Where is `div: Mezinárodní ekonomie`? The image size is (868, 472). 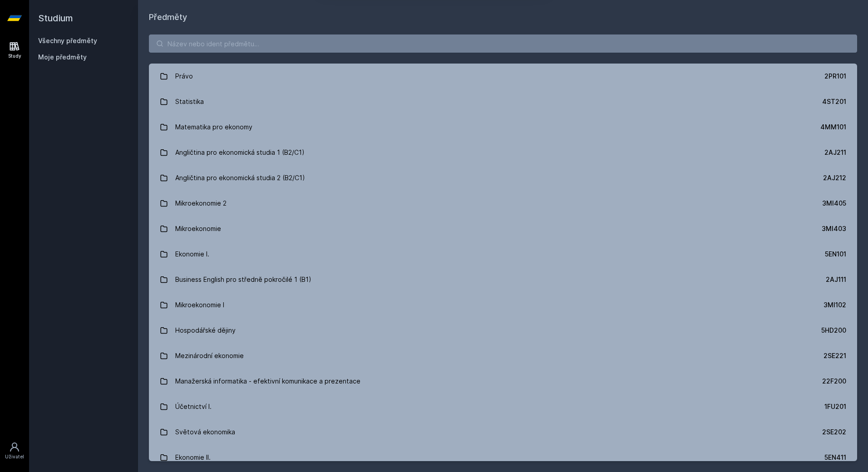
div: Mezinárodní ekonomie is located at coordinates (209, 356).